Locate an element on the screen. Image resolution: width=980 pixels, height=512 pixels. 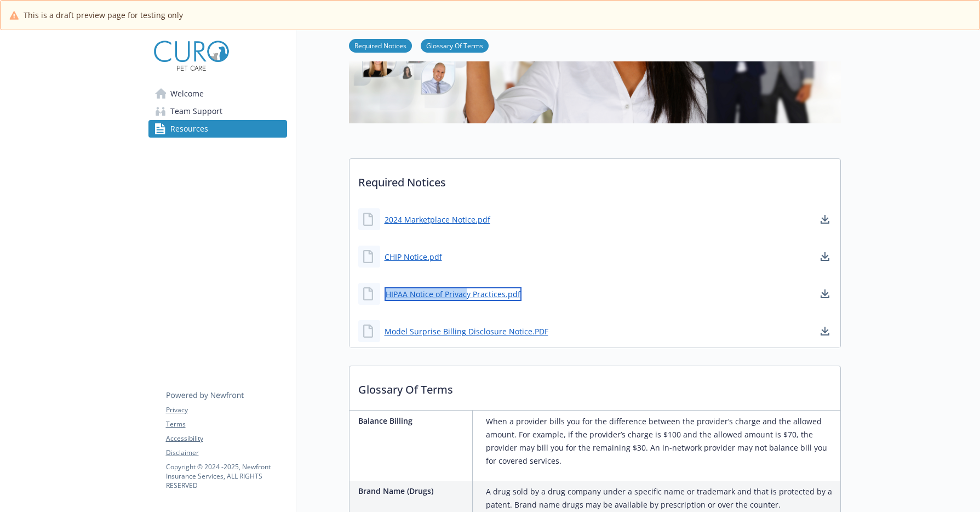
span: Welcome is located at coordinates (187, 94).